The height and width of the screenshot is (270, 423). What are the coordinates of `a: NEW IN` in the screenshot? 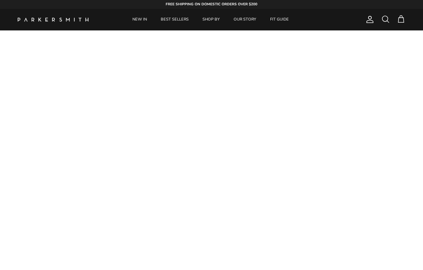 It's located at (139, 19).